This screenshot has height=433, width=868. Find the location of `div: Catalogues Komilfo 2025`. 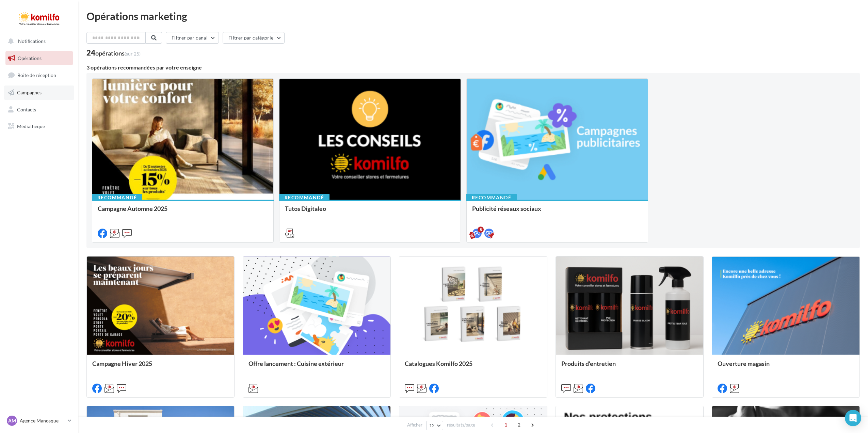

div: Catalogues Komilfo 2025 is located at coordinates (472, 366).